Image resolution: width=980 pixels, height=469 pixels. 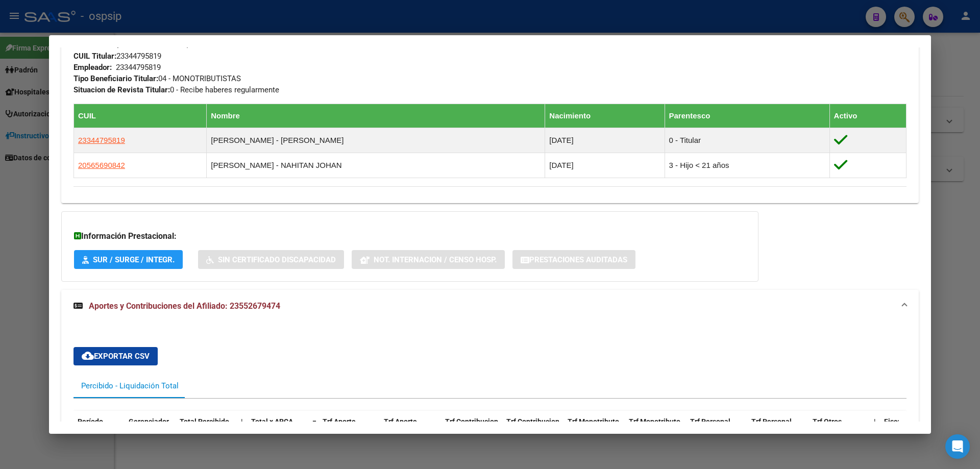 I want to click on datatable-header-cell: Total Percibido, so click(x=206, y=439).